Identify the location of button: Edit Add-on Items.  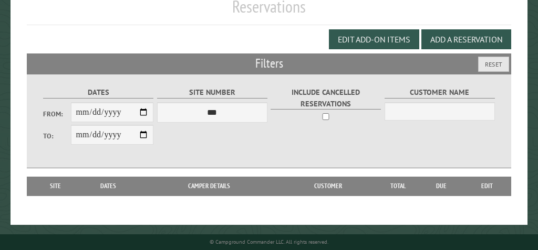
(374, 39).